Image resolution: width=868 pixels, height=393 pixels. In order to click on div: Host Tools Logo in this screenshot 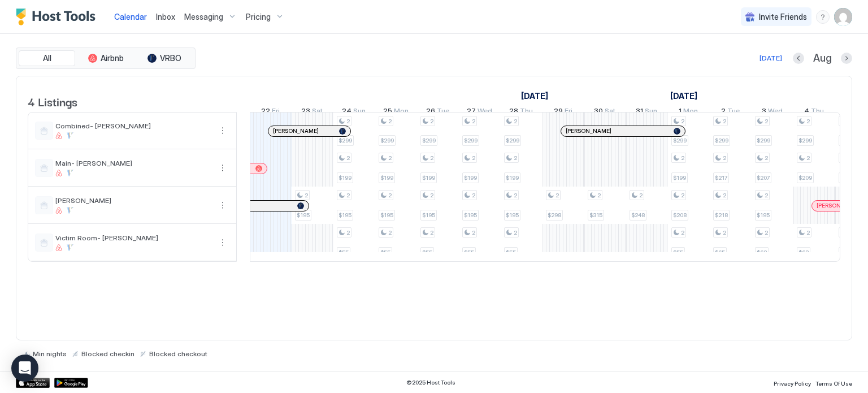, I will do `click(58, 17)`.